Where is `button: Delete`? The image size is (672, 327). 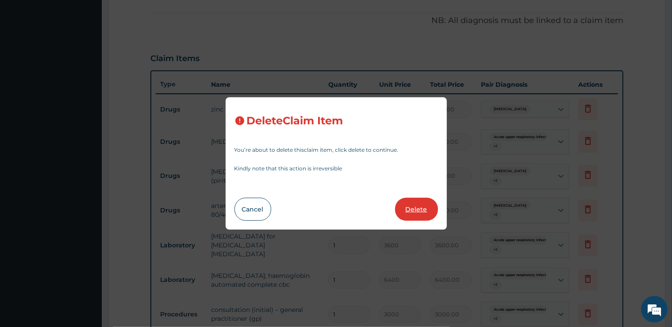
button: Delete is located at coordinates (416, 209).